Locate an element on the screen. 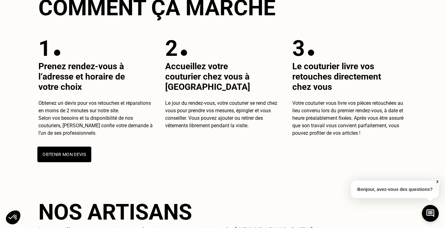 The height and width of the screenshot is (228, 445). span: Accueillez votre is located at coordinates (196, 66).